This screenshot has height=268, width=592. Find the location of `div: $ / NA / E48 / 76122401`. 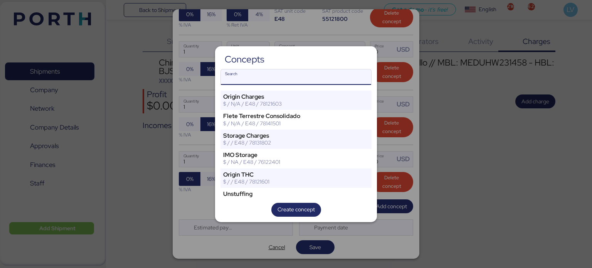

div: $ / NA / E48 / 76122401 is located at coordinates (283, 162).